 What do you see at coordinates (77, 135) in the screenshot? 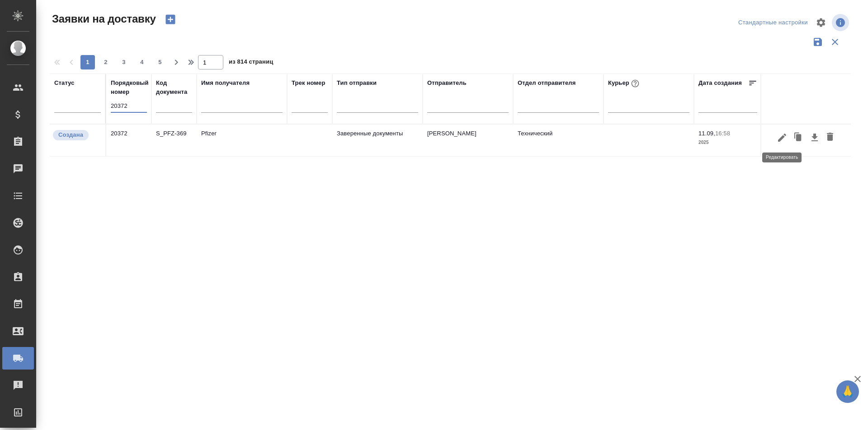
I see `div: Новая заявка, еще не передана в работу` at bounding box center [77, 135].